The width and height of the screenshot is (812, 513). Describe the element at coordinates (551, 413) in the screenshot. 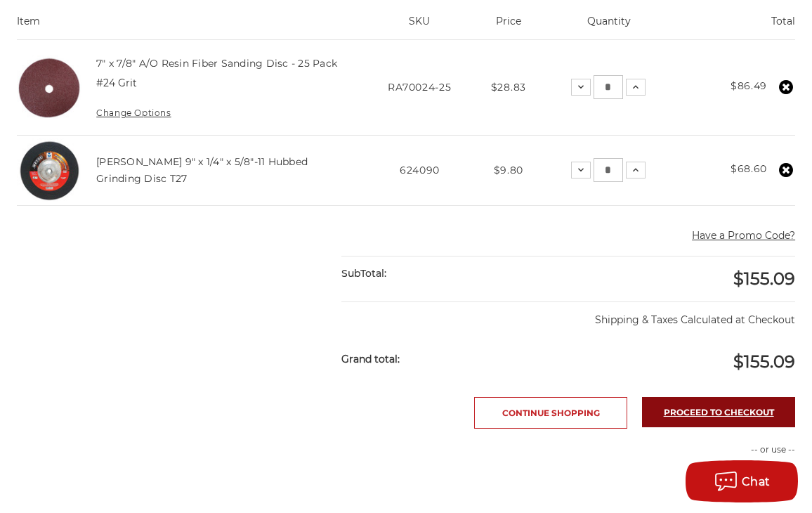

I see `a: Continue Shopping` at that location.